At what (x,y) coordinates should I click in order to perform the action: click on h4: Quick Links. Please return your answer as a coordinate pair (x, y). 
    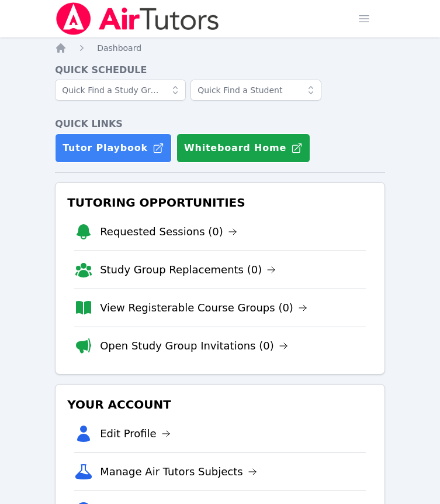
    Looking at the image, I should click on (220, 124).